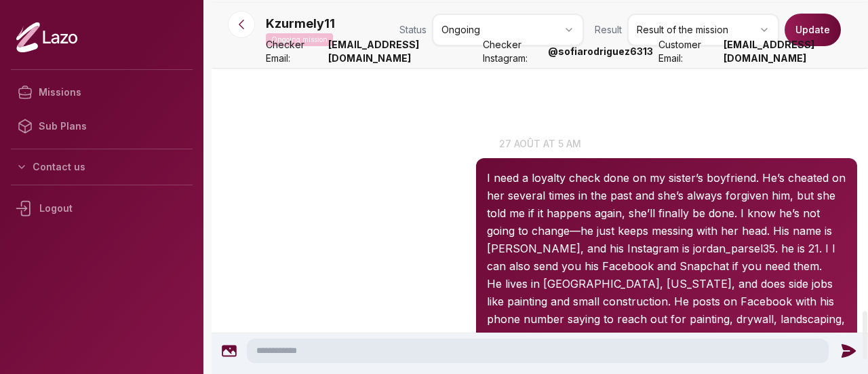 Image resolution: width=868 pixels, height=374 pixels. What do you see at coordinates (813, 30) in the screenshot?
I see `button: Update` at bounding box center [813, 30].